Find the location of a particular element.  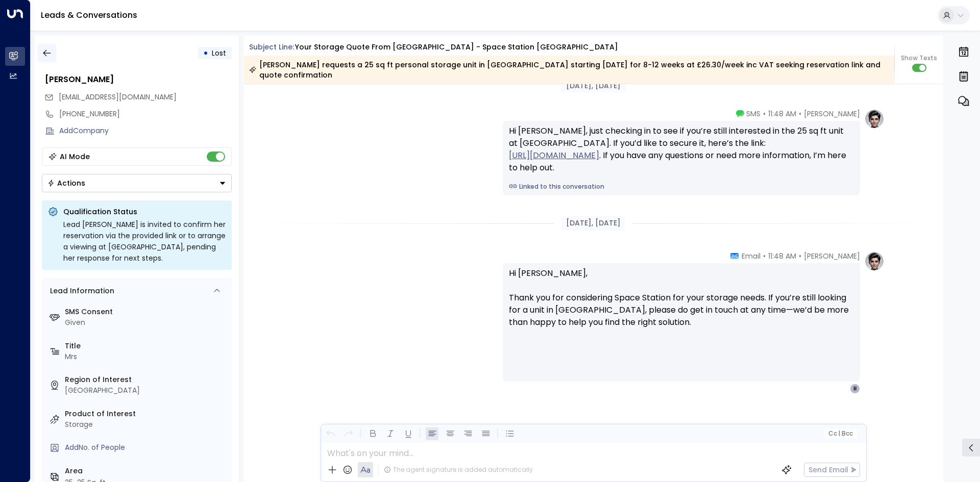

a: Linked to this conversation is located at coordinates (681, 187).